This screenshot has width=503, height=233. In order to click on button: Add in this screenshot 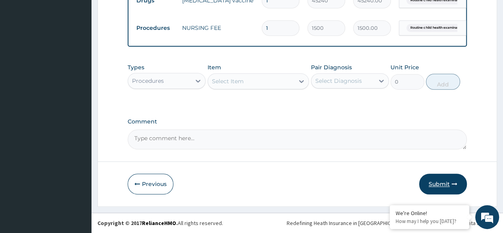, I will do `click(443, 82)`.